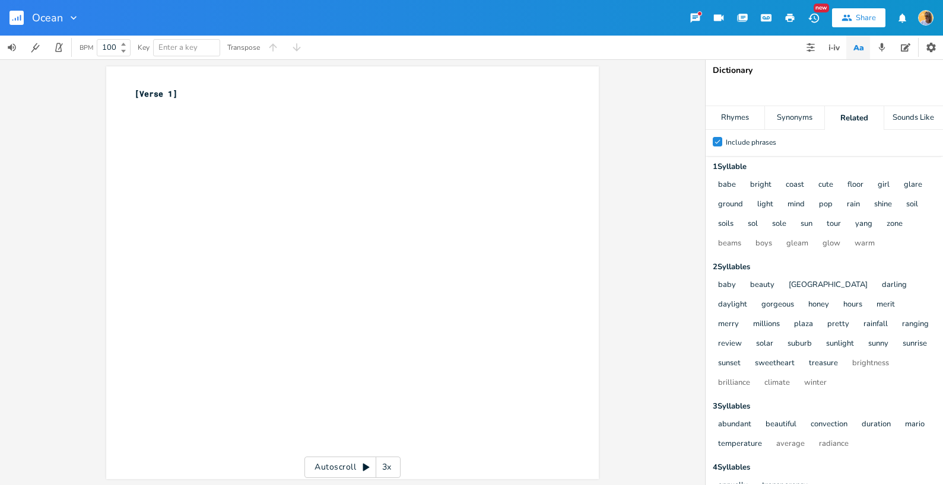 Image resolution: width=943 pixels, height=485 pixels. Describe the element at coordinates (803, 325) in the screenshot. I see `button: plaza` at that location.